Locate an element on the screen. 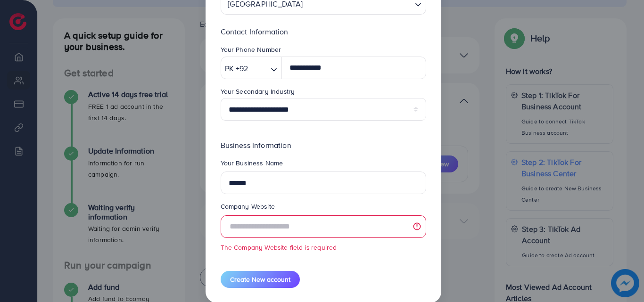  span: PK is located at coordinates (229, 69).